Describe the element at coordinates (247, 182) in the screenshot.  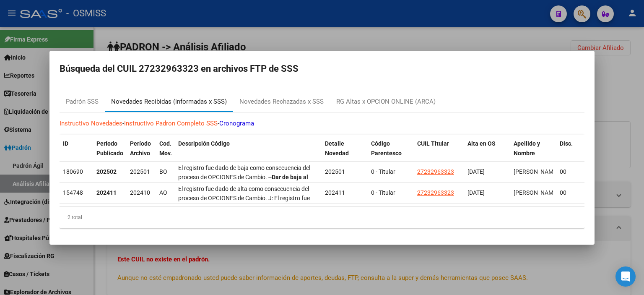
I see `span: El registro fue dado de baja como consecuencia del proceso de OPCIONES de Cambio. -- -- Periodo d...` at that location.